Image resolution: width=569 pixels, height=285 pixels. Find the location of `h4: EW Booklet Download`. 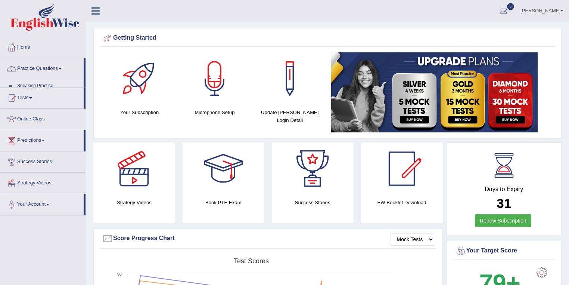

h4: EW Booklet Download is located at coordinates (402, 202).